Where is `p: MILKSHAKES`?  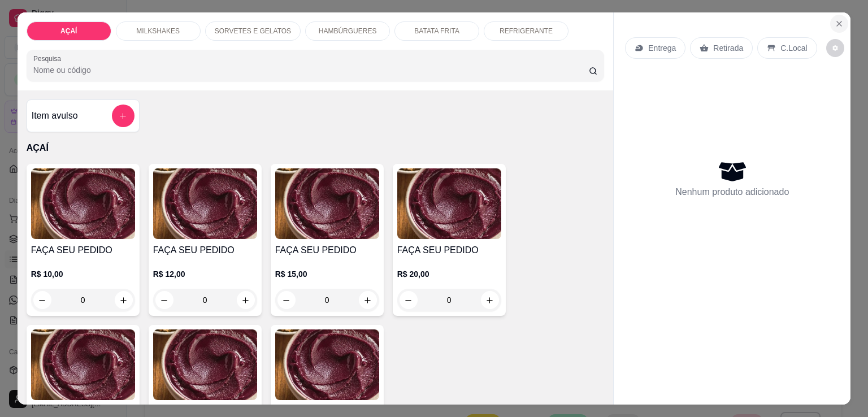
p: MILKSHAKES is located at coordinates (158, 31).